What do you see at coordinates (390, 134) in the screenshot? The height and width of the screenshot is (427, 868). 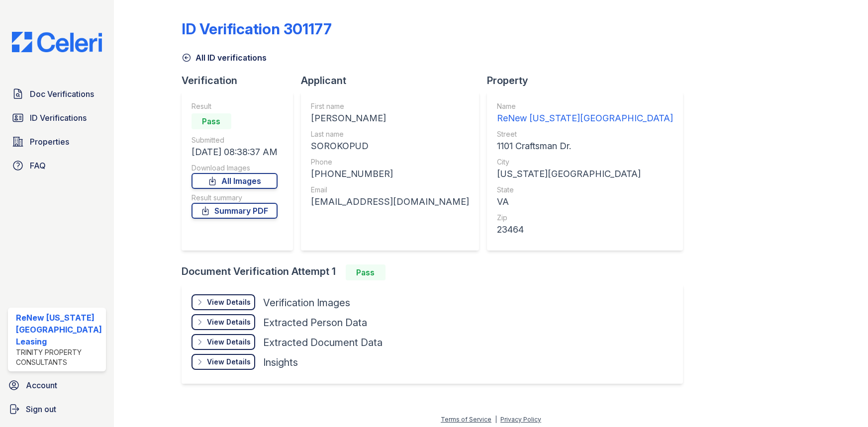 I see `div: Last name` at bounding box center [390, 134].